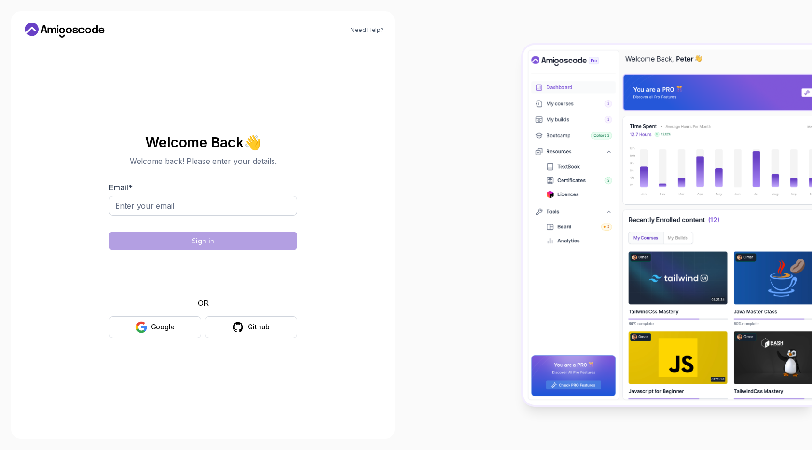 This screenshot has height=450, width=812. I want to click on a: Need Help?, so click(367, 30).